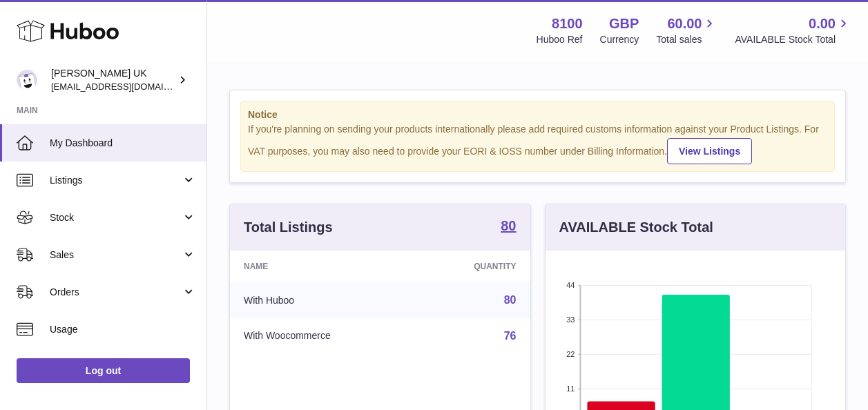 The height and width of the screenshot is (410, 868). I want to click on td: With Huboo, so click(323, 300).